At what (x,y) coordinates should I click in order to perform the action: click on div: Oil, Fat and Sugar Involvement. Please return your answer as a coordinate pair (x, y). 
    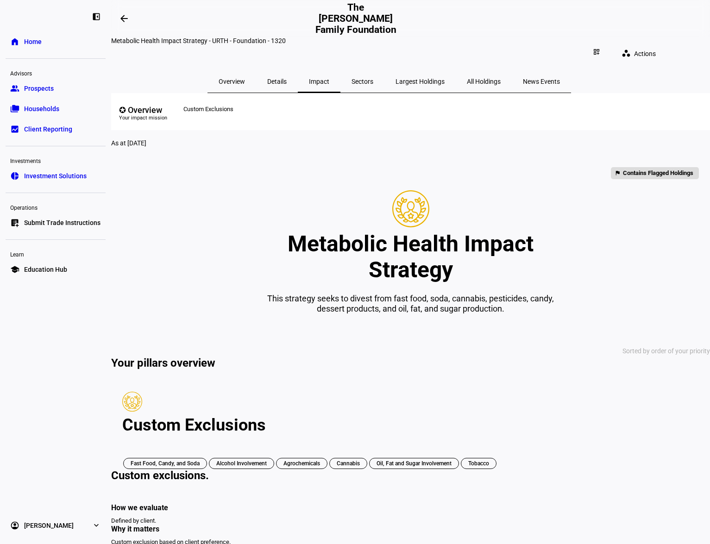
    Looking at the image, I should click on (414, 463).